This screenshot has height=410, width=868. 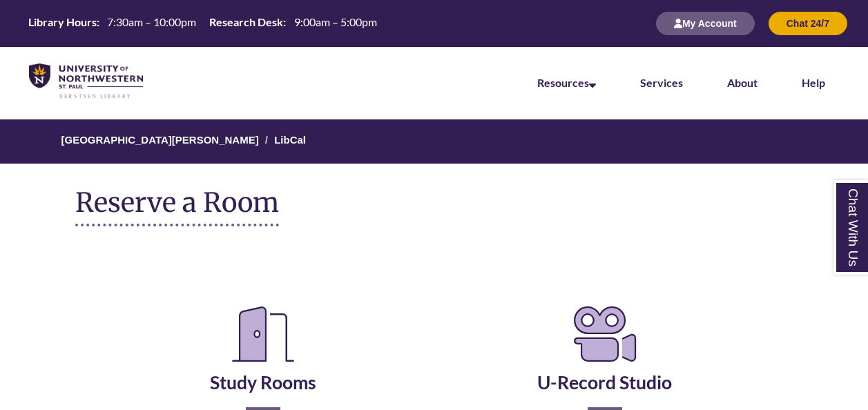 What do you see at coordinates (742, 82) in the screenshot?
I see `a: About` at bounding box center [742, 82].